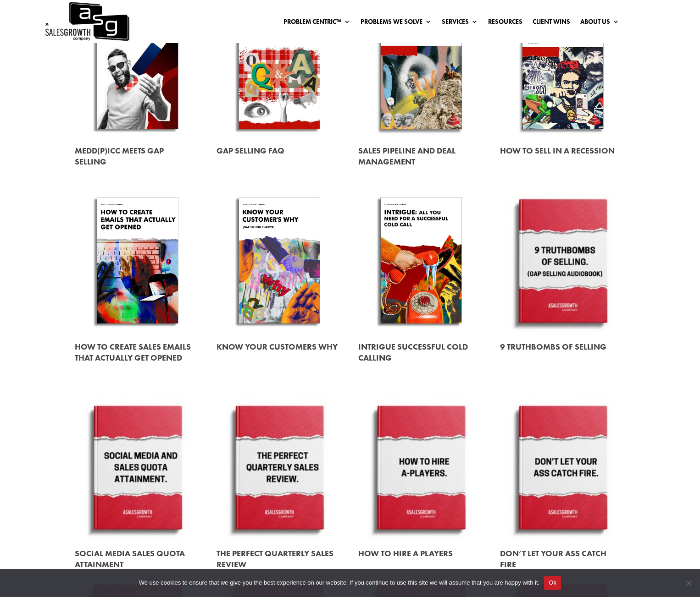 The height and width of the screenshot is (597, 700). I want to click on a: Problem Centric™, so click(317, 24).